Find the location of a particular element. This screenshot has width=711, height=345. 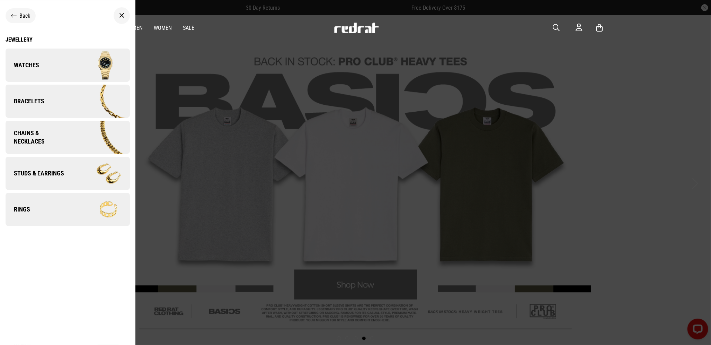

span: Chains & Necklaces is located at coordinates (37, 137).